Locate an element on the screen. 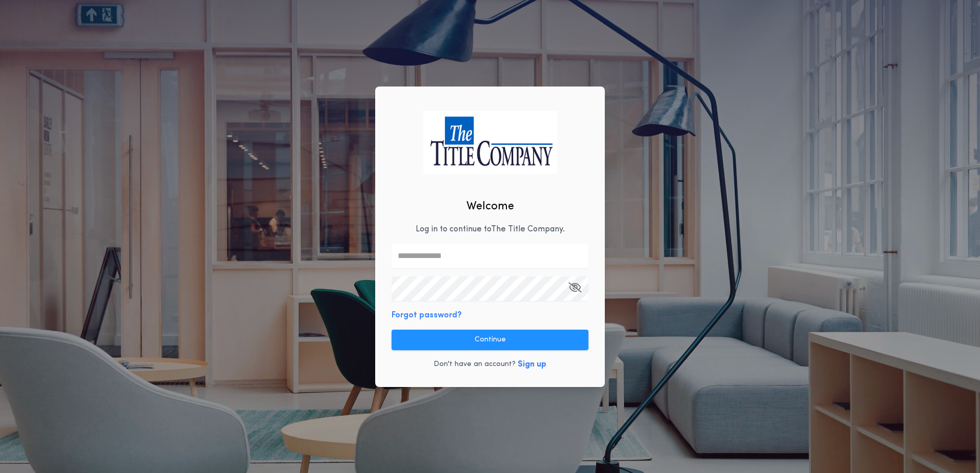  button: Open Keeper Popup is located at coordinates (574, 289).